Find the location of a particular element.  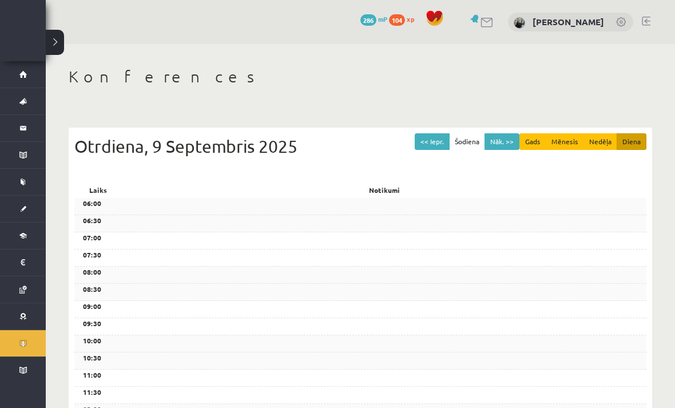

span: 286 is located at coordinates (368, 20).